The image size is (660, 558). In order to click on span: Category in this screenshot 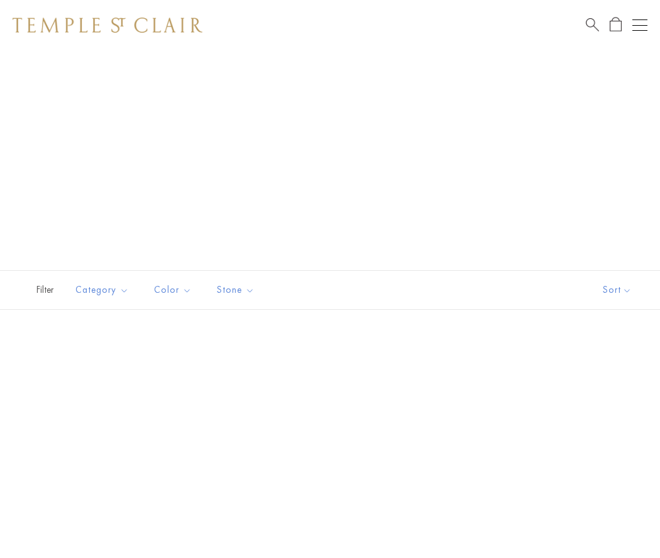, I will do `click(104, 290)`.